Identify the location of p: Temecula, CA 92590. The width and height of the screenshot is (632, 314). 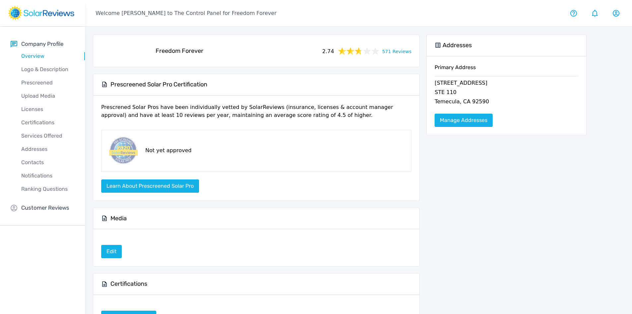
(506, 102).